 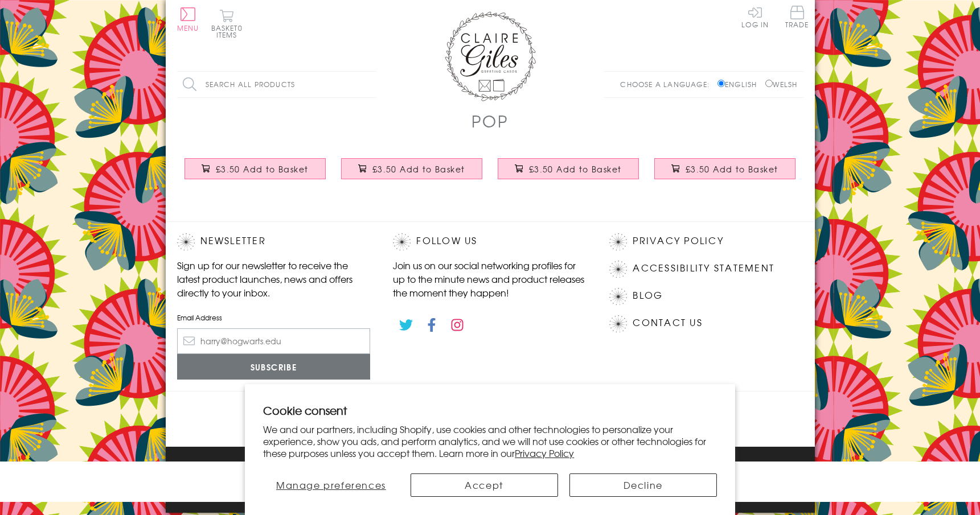 I want to click on h1: POP, so click(x=490, y=121).